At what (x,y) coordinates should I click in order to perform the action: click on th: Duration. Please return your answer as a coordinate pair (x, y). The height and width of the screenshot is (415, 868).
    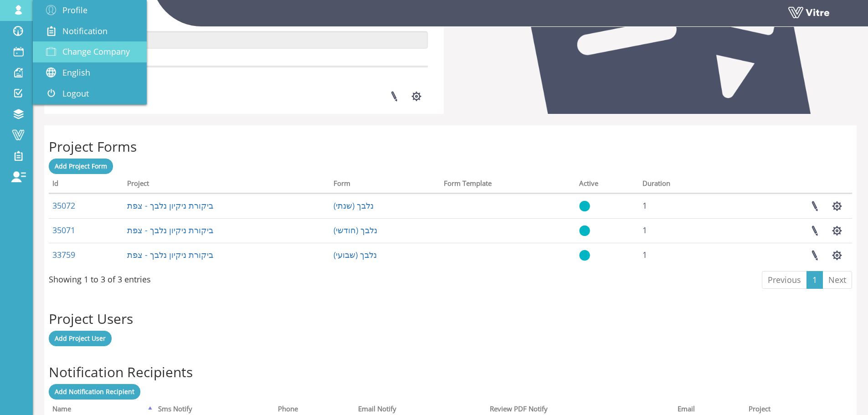
    Looking at the image, I should click on (681, 185).